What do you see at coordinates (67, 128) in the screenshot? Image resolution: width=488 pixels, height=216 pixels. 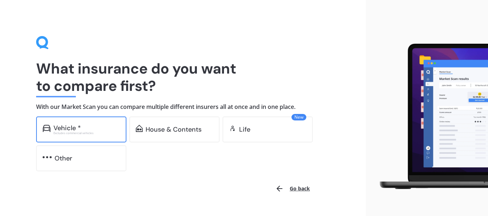 I see `div: Vehicle *` at bounding box center [67, 128].